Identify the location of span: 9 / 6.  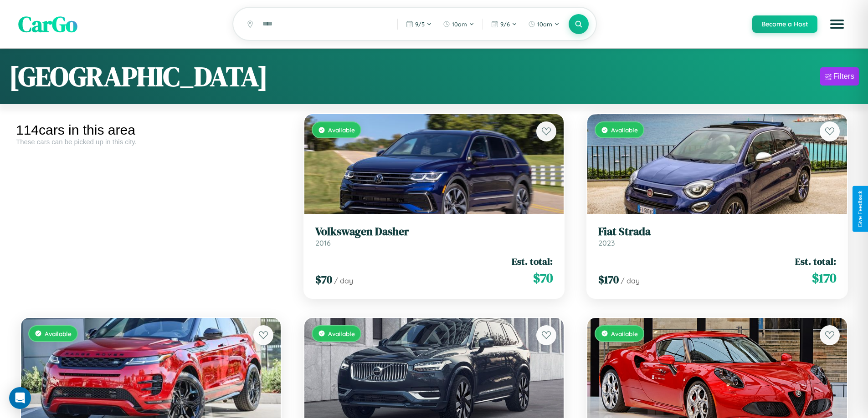
(505, 24).